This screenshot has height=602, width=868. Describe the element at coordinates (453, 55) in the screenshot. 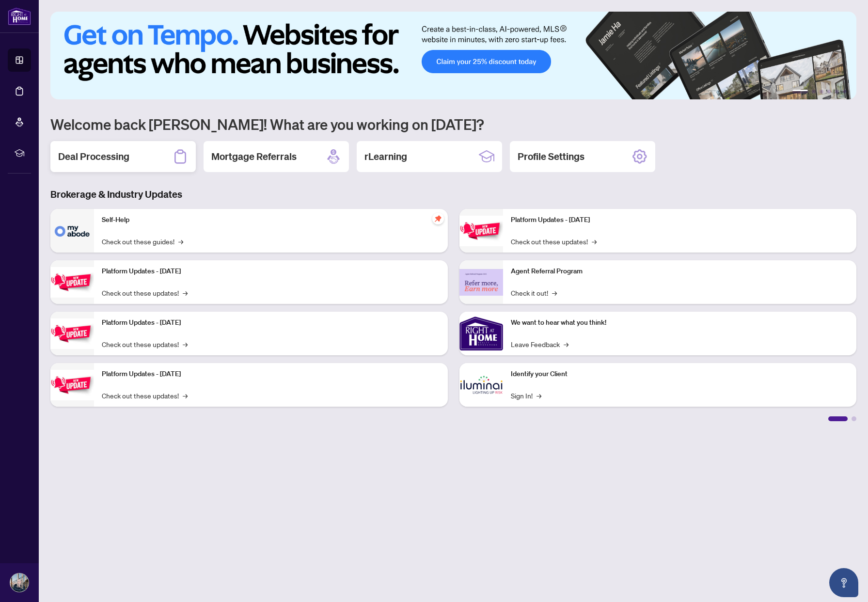

I see `img: Slide 0` at that location.